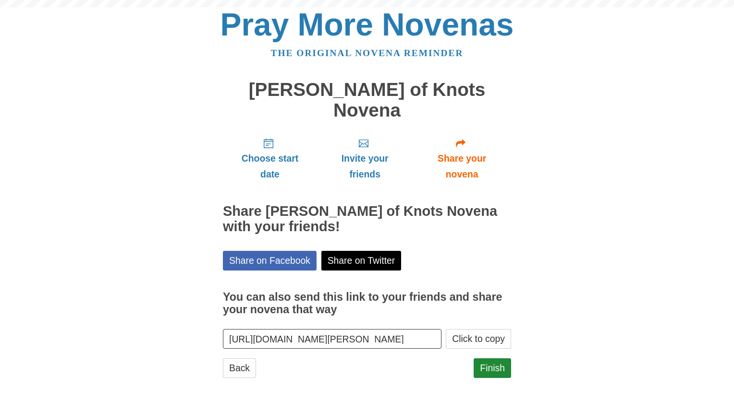 This screenshot has width=734, height=400. Describe the element at coordinates (461, 158) in the screenshot. I see `a: Share your novena` at that location.